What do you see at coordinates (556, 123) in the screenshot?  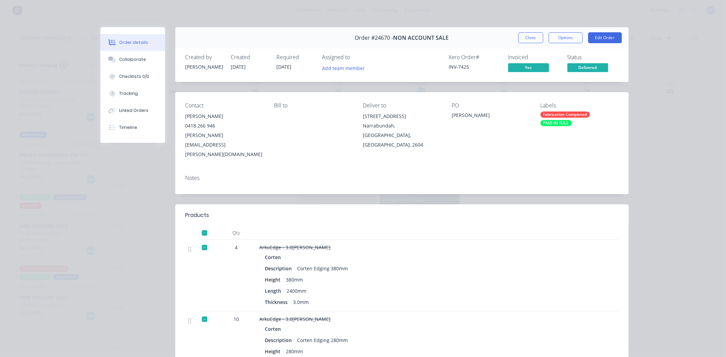 I see `div: PAID IN FULL` at bounding box center [556, 123].